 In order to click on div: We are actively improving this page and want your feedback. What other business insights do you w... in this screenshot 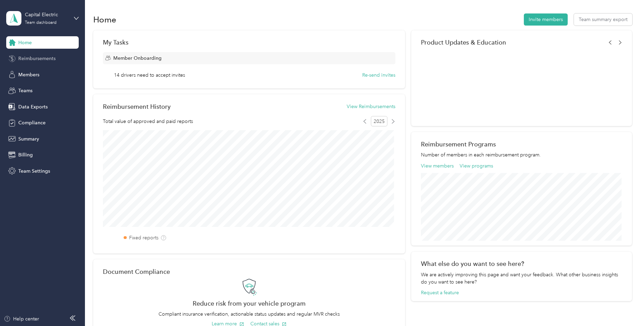, I will do `click(521, 278)`.